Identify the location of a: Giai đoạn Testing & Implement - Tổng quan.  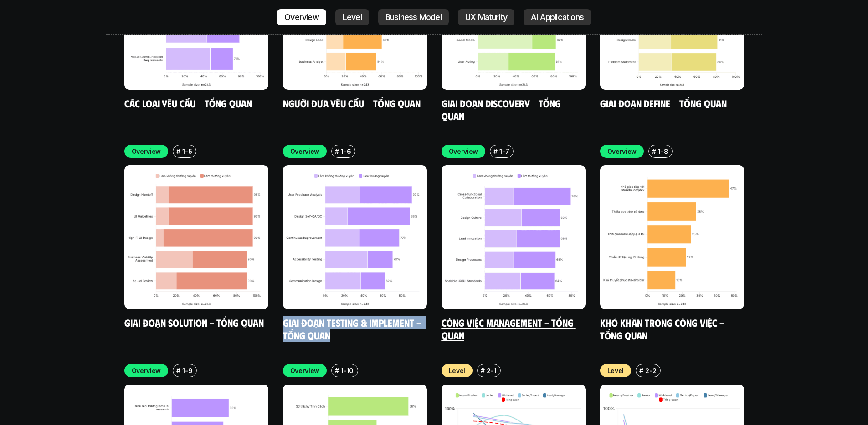
(353, 329).